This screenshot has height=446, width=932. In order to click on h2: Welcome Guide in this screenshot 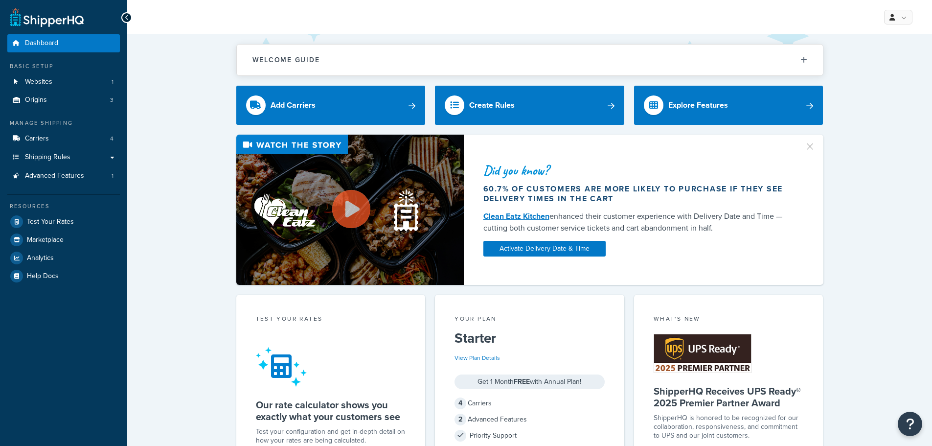, I will do `click(286, 60)`.